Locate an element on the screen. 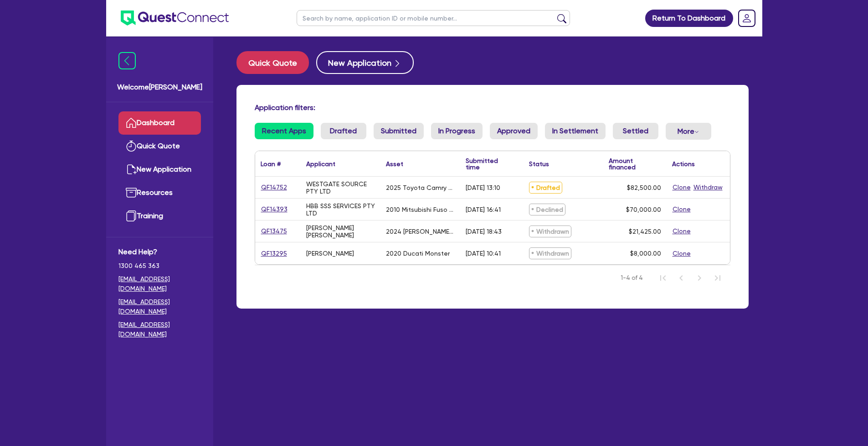 The height and width of the screenshot is (446, 868). a: In Progress is located at coordinates (457, 131).